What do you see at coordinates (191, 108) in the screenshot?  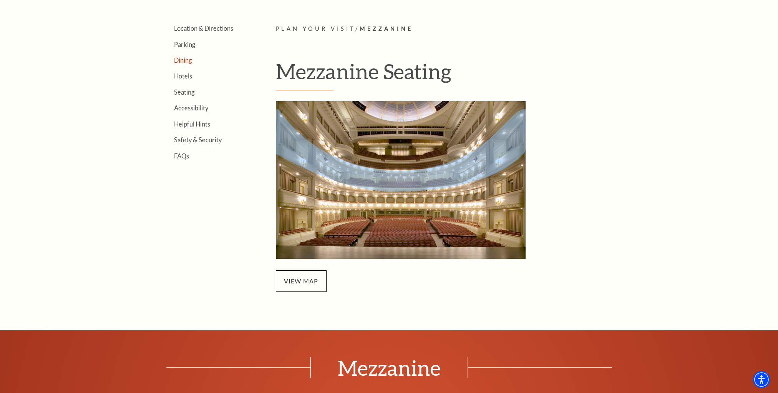 I see `a: Accessibility` at bounding box center [191, 108].